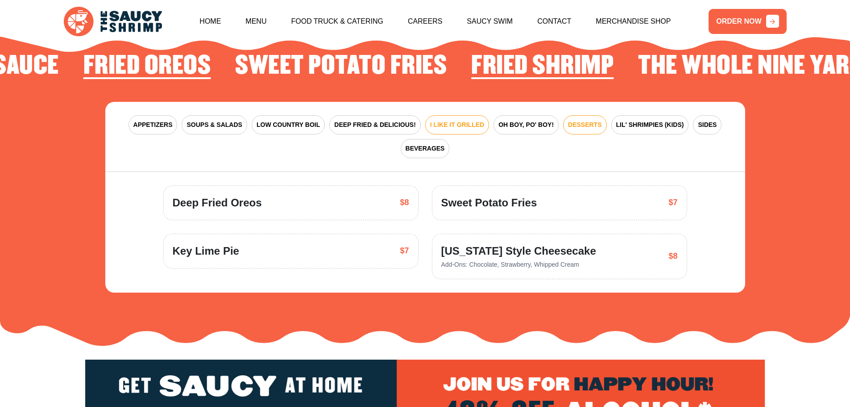  I want to click on span: OH BOY, PO' BOY!, so click(526, 125).